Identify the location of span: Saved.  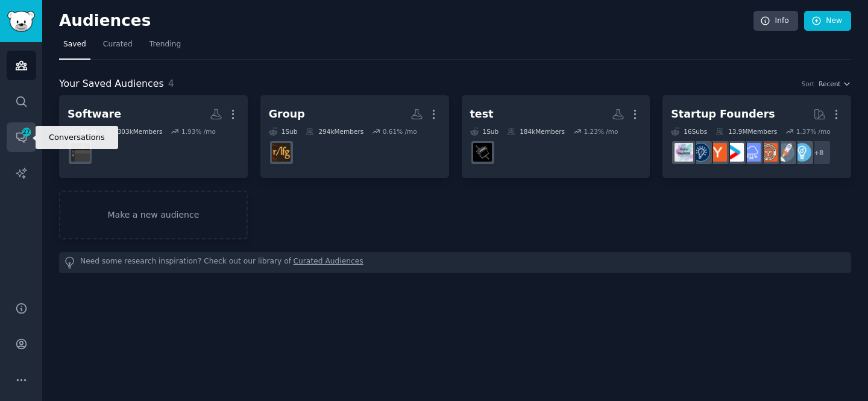
(75, 44).